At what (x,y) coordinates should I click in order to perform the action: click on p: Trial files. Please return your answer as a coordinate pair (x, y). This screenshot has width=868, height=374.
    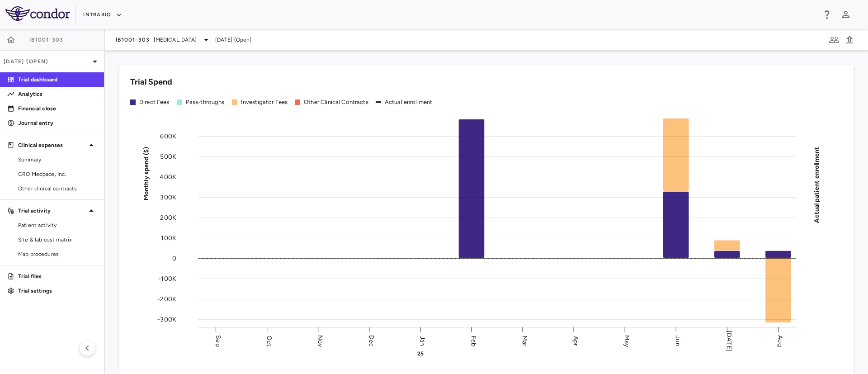
    Looking at the image, I should click on (58, 276).